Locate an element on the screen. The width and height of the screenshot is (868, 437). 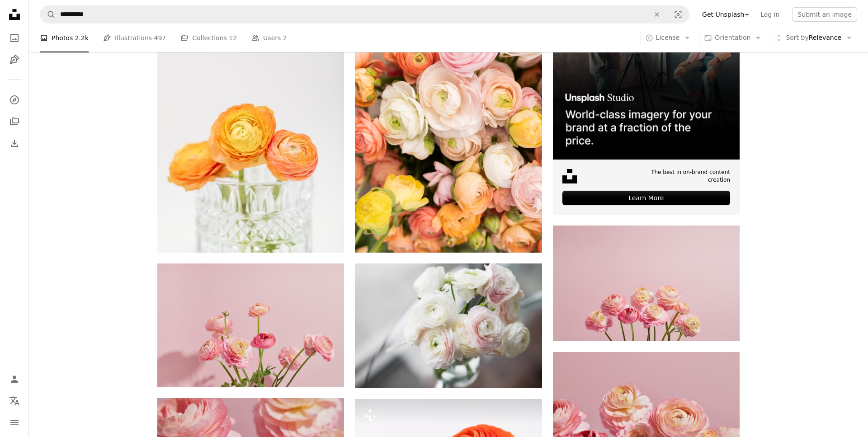
button: Submit an image is located at coordinates (825, 14).